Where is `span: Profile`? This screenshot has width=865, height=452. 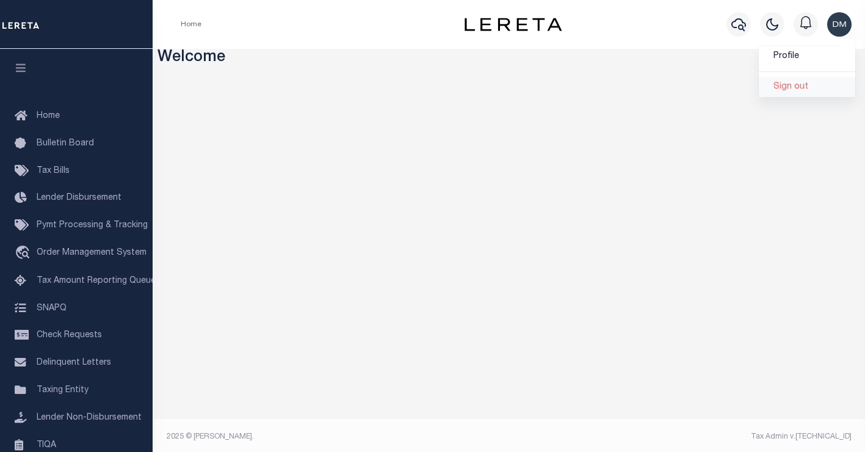
span: Profile is located at coordinates (786, 56).